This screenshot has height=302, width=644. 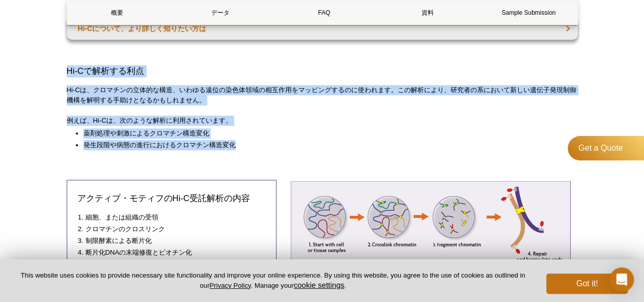 I want to click on a: Get a Quote, so click(x=606, y=149).